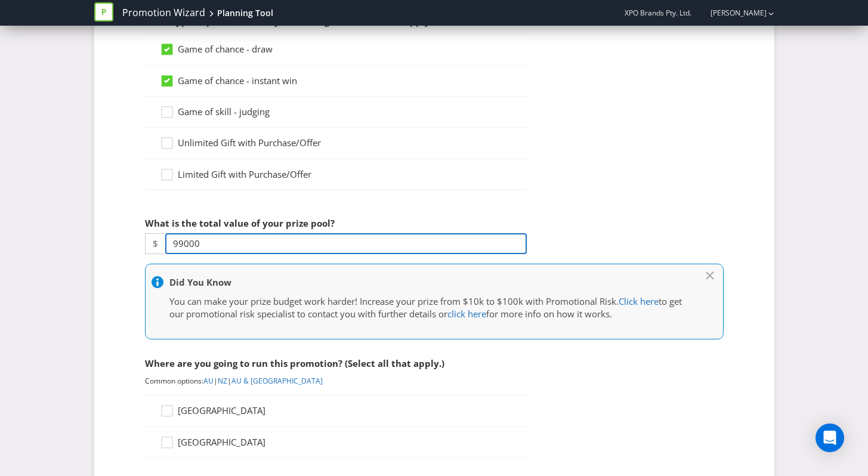  Describe the element at coordinates (336, 363) in the screenshot. I see `div: Where are you going to run this promotion? (Select all that apply.)` at that location.